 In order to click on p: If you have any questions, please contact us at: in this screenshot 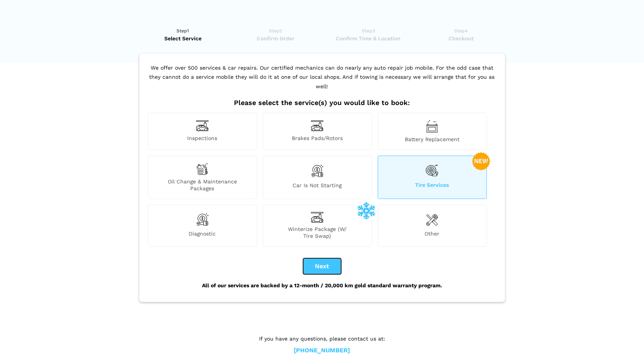, I will do `click(322, 338)`.